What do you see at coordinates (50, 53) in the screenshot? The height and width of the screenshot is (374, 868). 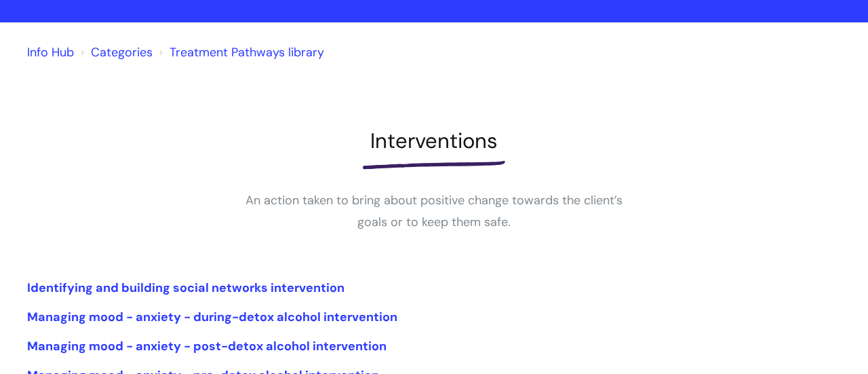 I see `a: Info Hub` at bounding box center [50, 53].